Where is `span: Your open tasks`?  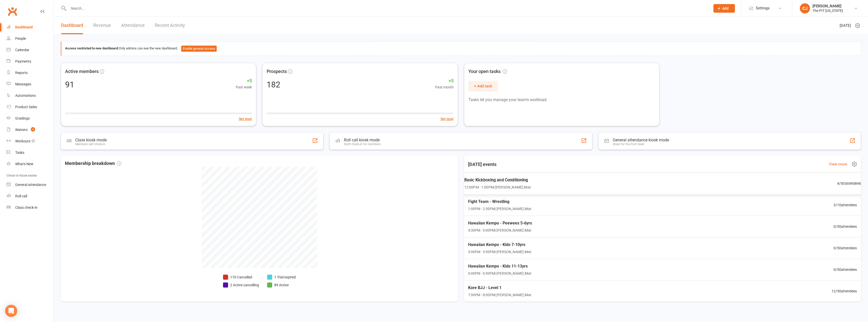
span: Your open tasks is located at coordinates (488, 71).